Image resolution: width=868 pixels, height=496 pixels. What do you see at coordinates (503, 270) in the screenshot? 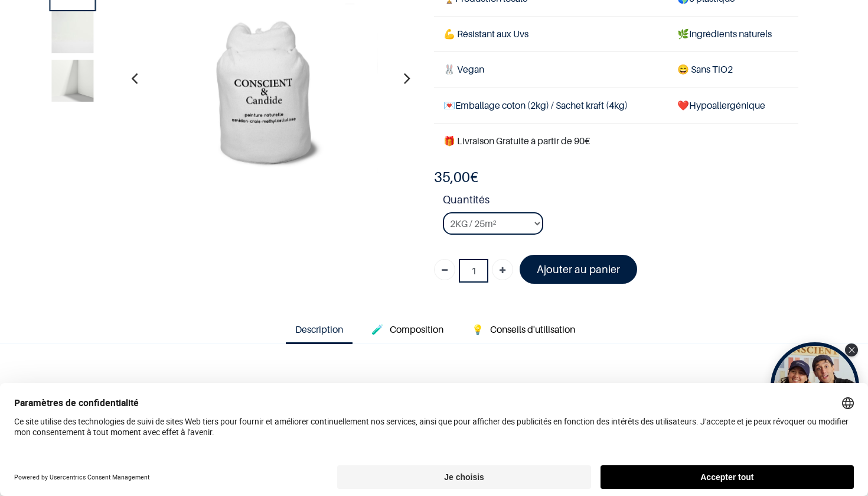
I see `a: Ajouter` at bounding box center [503, 270].